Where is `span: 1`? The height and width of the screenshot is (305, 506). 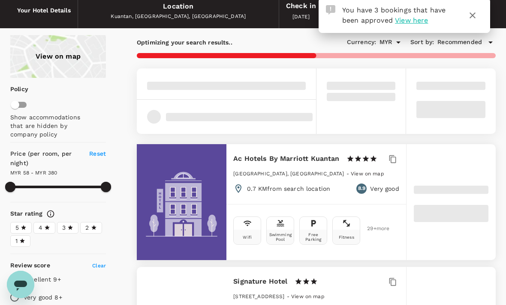 span: 1 is located at coordinates (16, 241).